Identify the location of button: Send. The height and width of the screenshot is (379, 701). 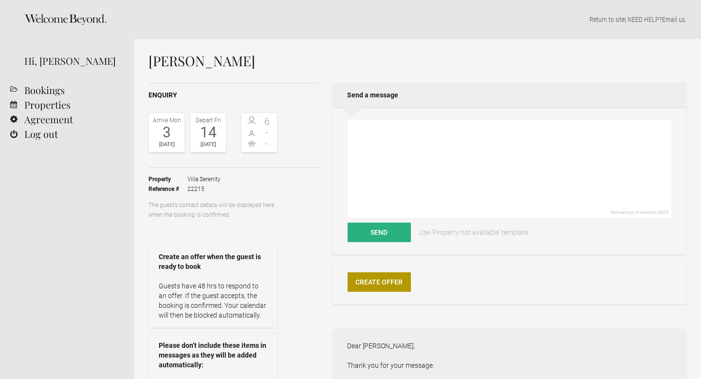
(379, 232).